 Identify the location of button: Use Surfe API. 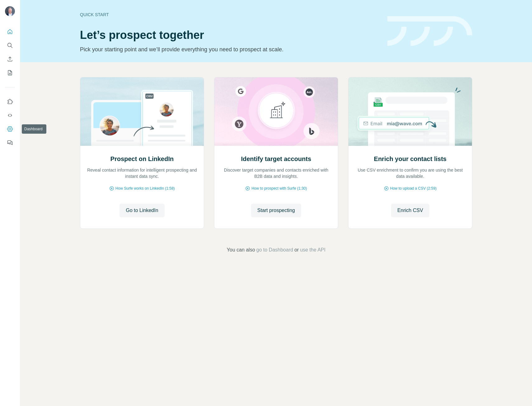
(10, 115).